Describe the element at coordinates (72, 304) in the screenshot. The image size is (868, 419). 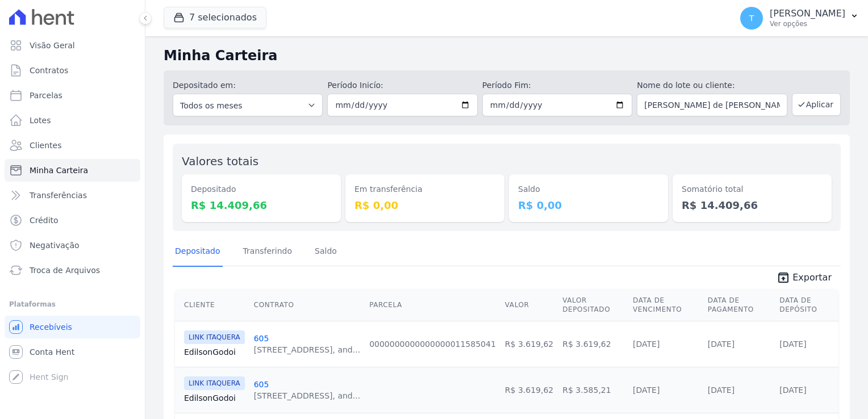
I see `div: Plataformas` at that location.